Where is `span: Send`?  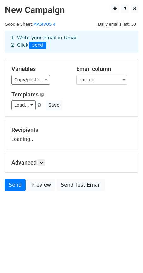
span: Send is located at coordinates (38, 45).